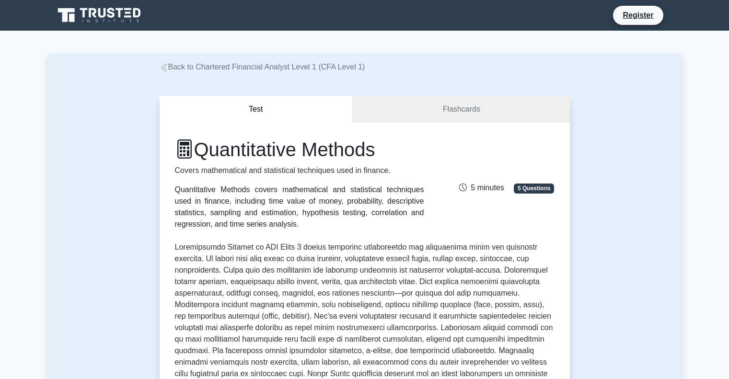 The height and width of the screenshot is (379, 729). I want to click on a: Back to Chartered Financial Analyst Level 1 (CFA Level 1), so click(262, 67).